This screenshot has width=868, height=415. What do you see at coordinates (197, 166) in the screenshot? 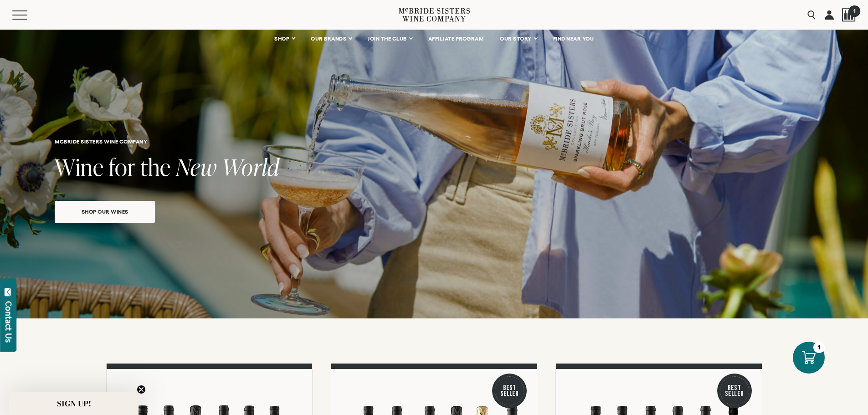
I see `span: New` at bounding box center [197, 166].